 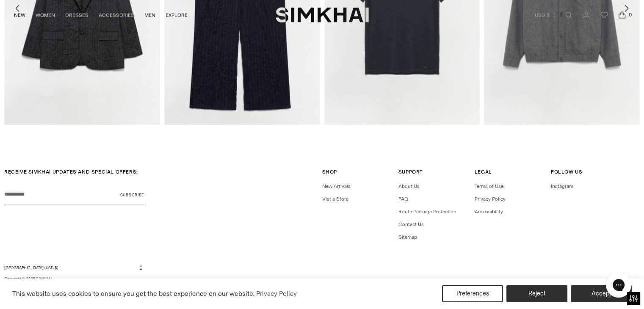 I want to click on a: Open cart modal, so click(x=622, y=15).